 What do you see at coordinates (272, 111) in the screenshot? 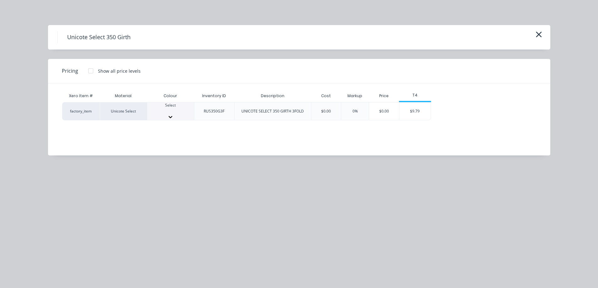
I see `div: UNICOTE SELECT 350 GIRTH 3FOLD` at bounding box center [272, 111].